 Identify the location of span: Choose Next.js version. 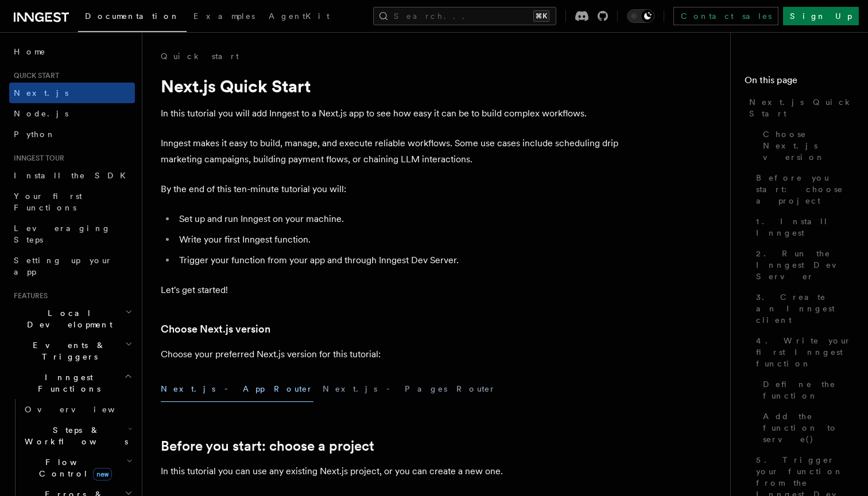
(808, 145).